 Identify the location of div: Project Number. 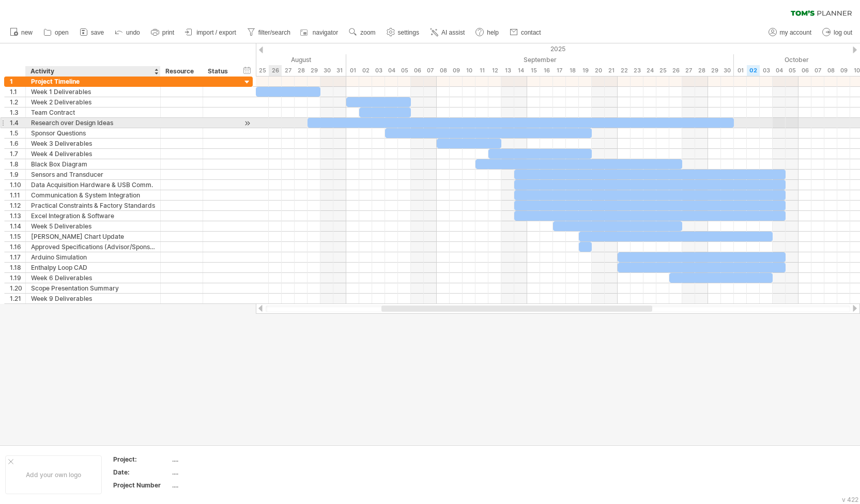
(141, 485).